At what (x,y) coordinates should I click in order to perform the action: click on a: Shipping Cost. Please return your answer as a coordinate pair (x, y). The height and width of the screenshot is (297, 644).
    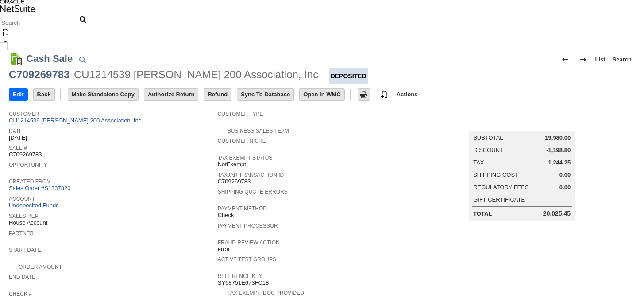
    Looking at the image, I should click on (495, 175).